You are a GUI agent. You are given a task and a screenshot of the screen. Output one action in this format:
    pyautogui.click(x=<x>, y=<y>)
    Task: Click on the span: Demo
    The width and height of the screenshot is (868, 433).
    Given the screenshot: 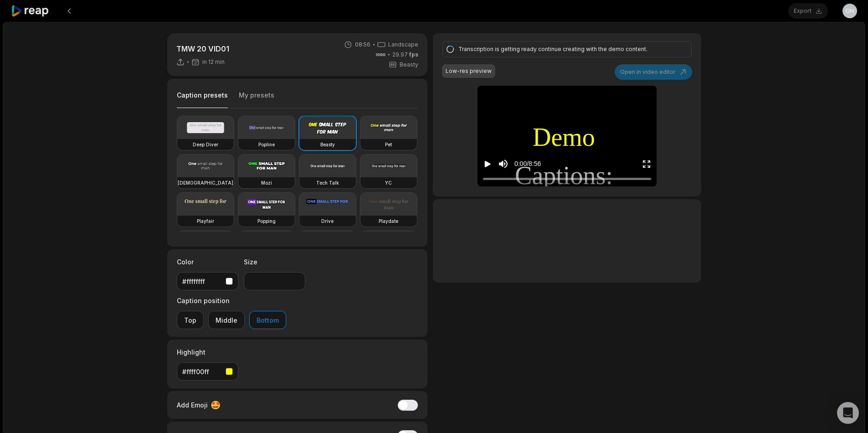 What is the action you would take?
    pyautogui.click(x=564, y=137)
    